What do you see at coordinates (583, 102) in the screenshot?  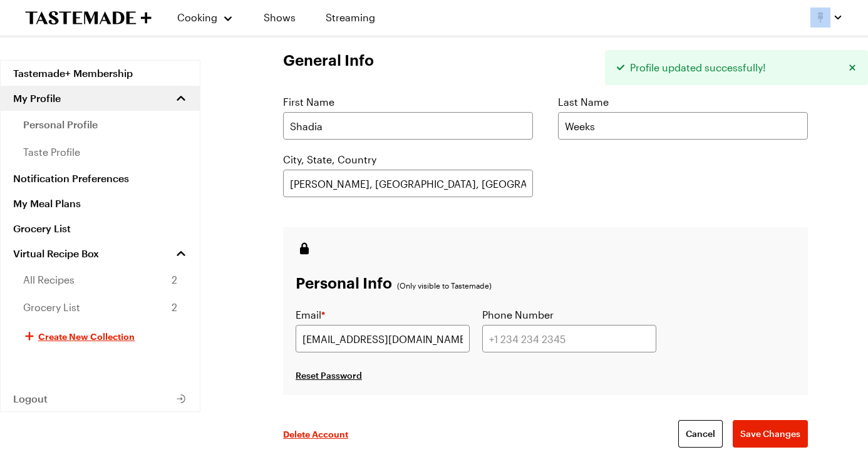 I see `label: Last Name` at bounding box center [583, 102].